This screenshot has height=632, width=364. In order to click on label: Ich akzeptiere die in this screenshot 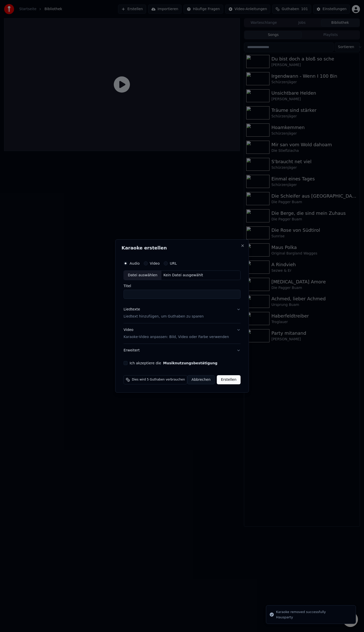, I will do `click(174, 363)`.